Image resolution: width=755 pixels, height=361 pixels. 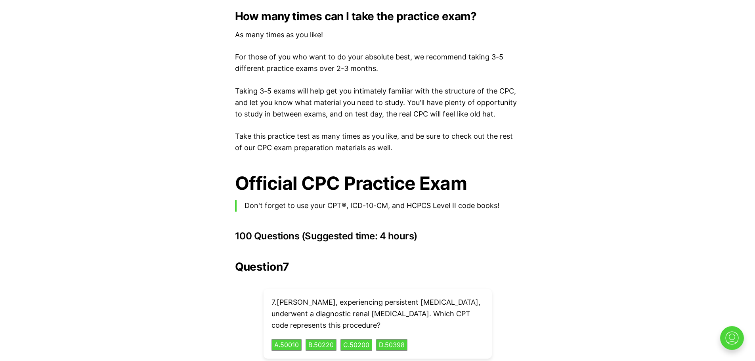 I want to click on button: C.50200, so click(x=356, y=345).